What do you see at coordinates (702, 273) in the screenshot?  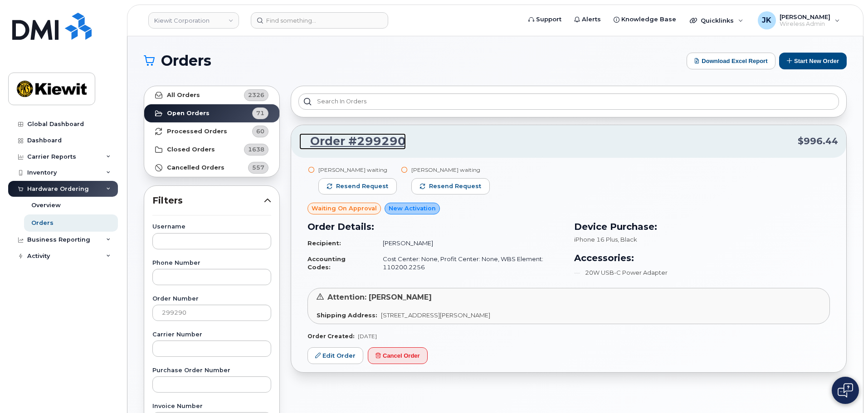 I see `li: 20W USB-C Power Adapter` at bounding box center [702, 273].